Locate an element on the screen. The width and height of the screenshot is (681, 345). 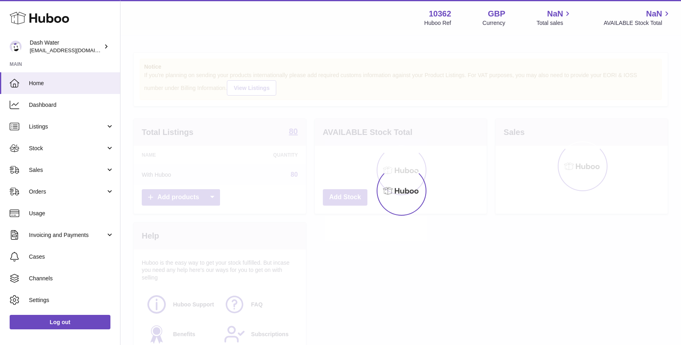
span: Listings is located at coordinates (67, 126).